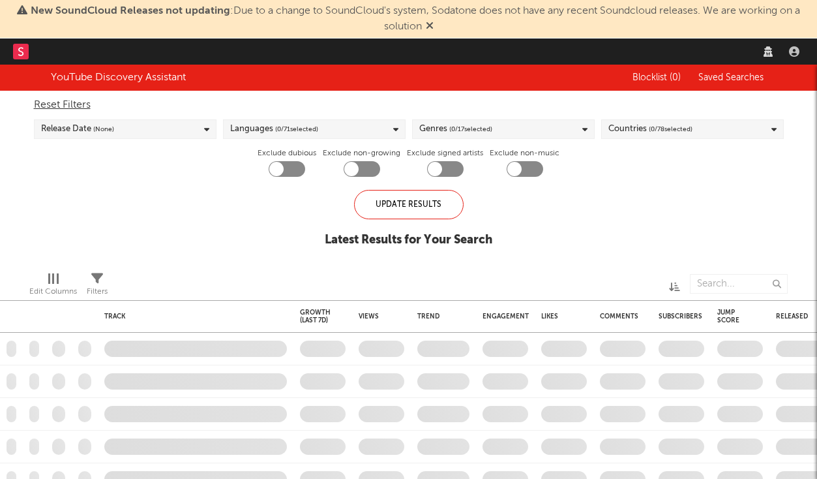 Image resolution: width=817 pixels, height=479 pixels. What do you see at coordinates (408, 240) in the screenshot?
I see `div: Latest Results for Your Search` at bounding box center [408, 240].